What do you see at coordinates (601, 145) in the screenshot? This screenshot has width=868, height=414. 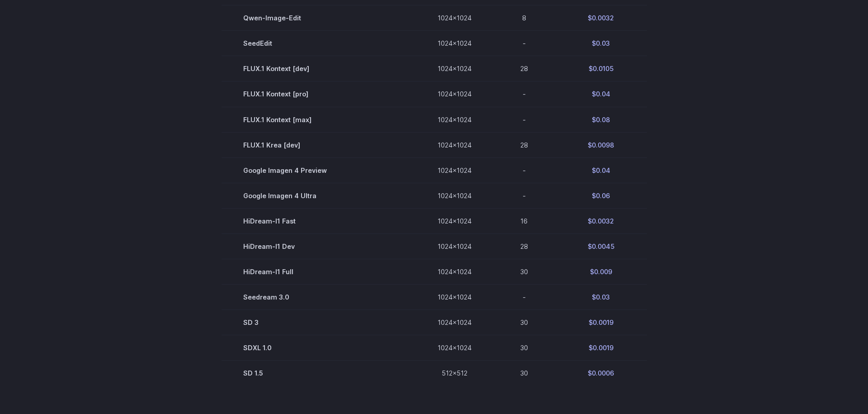 I see `td: $0.0098` at bounding box center [601, 145].